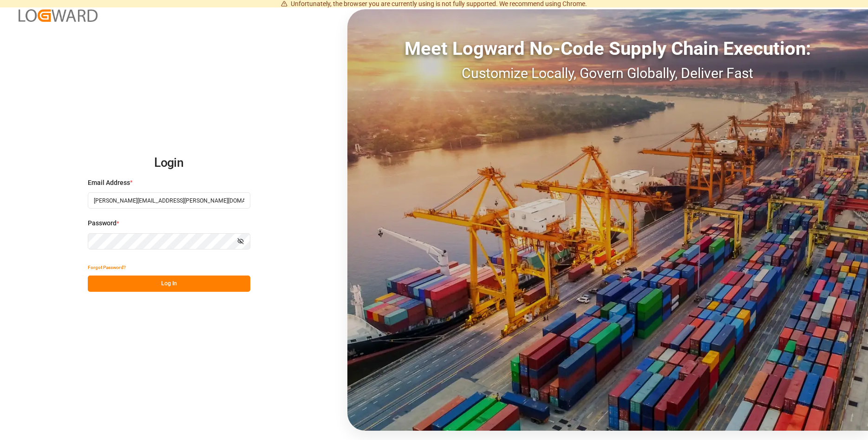  I want to click on span: Email Address, so click(109, 182).